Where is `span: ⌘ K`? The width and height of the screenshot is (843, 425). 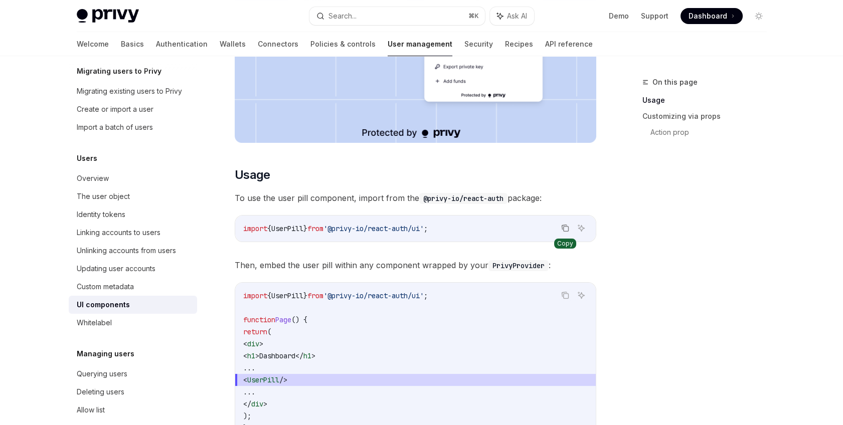 span: ⌘ K is located at coordinates (473, 16).